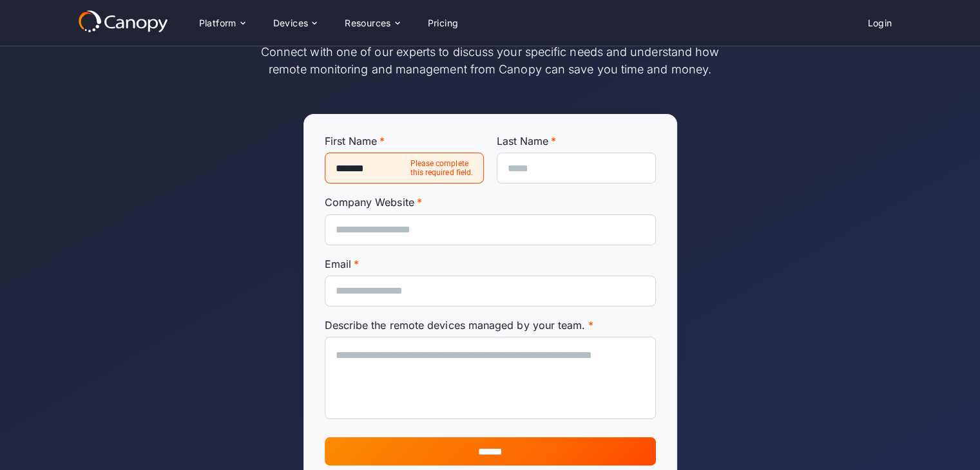 The image size is (980, 470). I want to click on span: Describe the remote devices managed by your team., so click(455, 325).